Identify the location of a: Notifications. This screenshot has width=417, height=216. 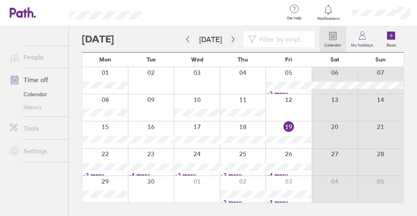
(328, 13).